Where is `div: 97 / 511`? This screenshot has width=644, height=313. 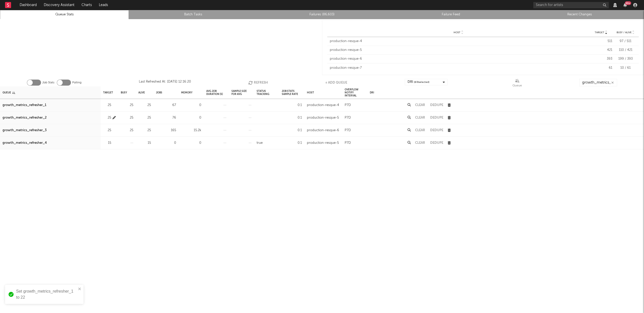 div: 97 / 511 is located at coordinates (625, 41).